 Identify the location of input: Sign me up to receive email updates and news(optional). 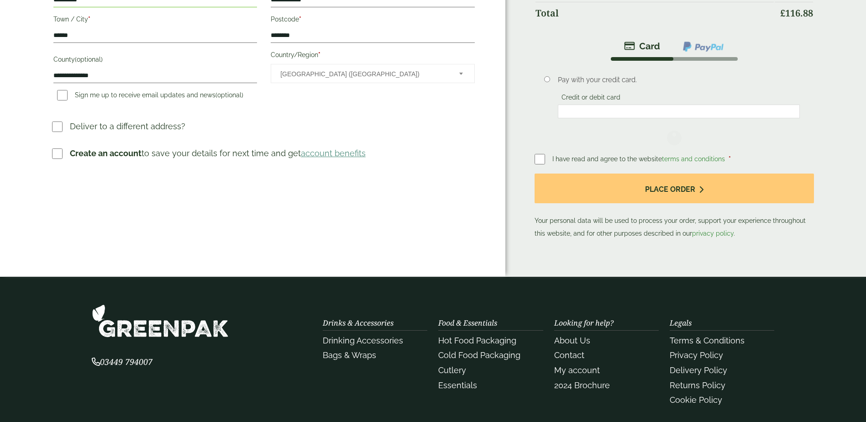
(62, 95).